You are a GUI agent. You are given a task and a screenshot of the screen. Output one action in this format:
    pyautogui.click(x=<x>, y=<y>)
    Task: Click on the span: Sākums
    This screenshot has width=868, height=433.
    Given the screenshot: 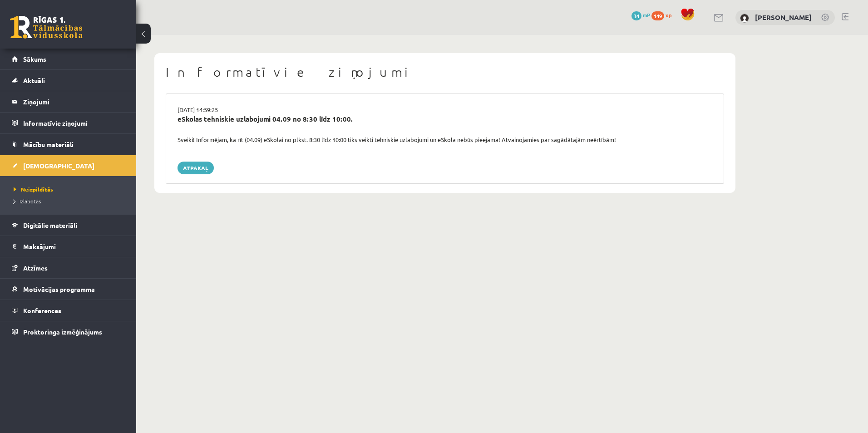 What is the action you would take?
    pyautogui.click(x=34, y=59)
    